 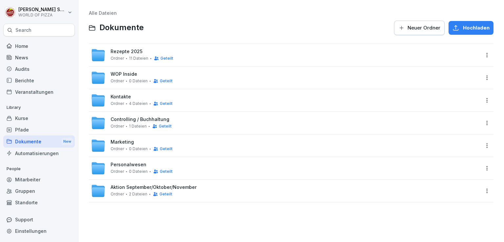 What do you see at coordinates (285, 168) in the screenshot?
I see `a: PersonalwesenOrdner0 DateienGeteilt` at bounding box center [285, 168].